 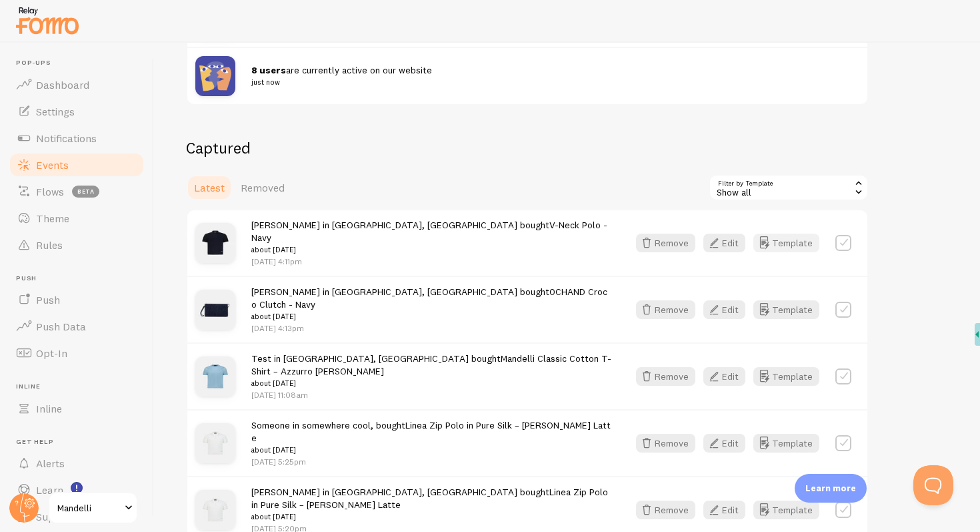 What do you see at coordinates (63, 85) in the screenshot?
I see `span: Dashboard` at bounding box center [63, 85].